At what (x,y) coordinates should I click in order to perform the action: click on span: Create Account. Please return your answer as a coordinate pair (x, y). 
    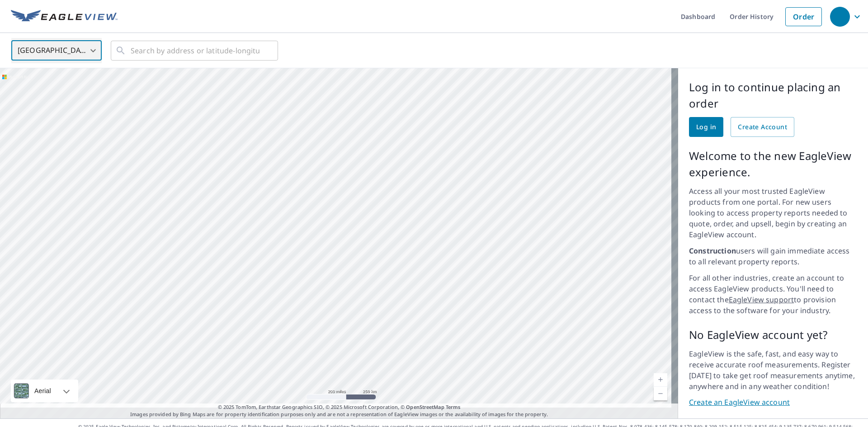
    Looking at the image, I should click on (762, 127).